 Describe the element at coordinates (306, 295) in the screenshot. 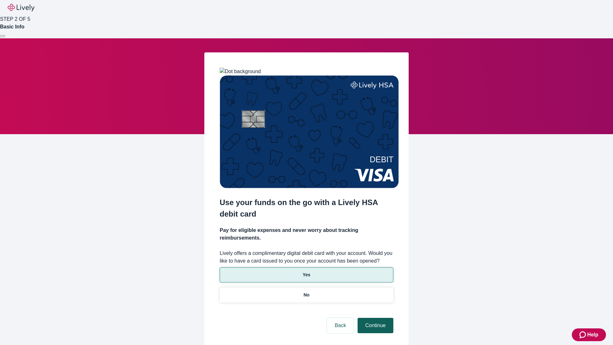

I see `p: No` at that location.